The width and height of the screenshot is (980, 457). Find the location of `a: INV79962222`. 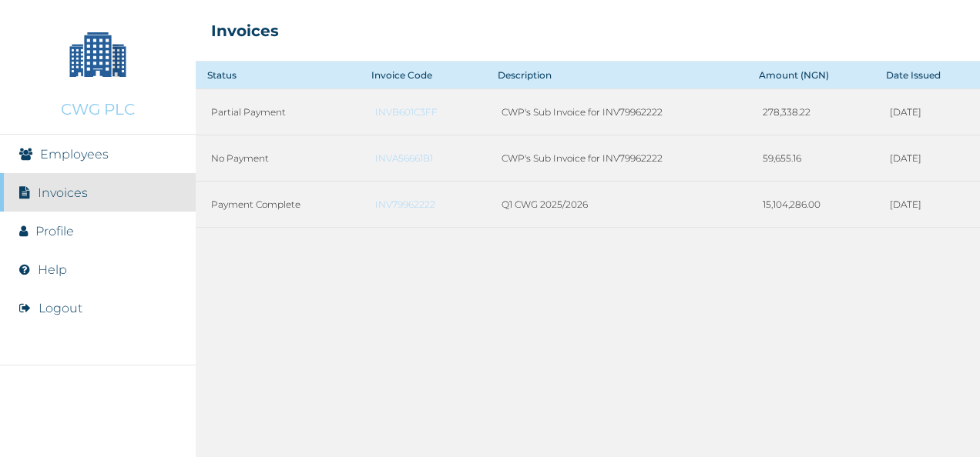

a: INV79962222 is located at coordinates (423, 204).